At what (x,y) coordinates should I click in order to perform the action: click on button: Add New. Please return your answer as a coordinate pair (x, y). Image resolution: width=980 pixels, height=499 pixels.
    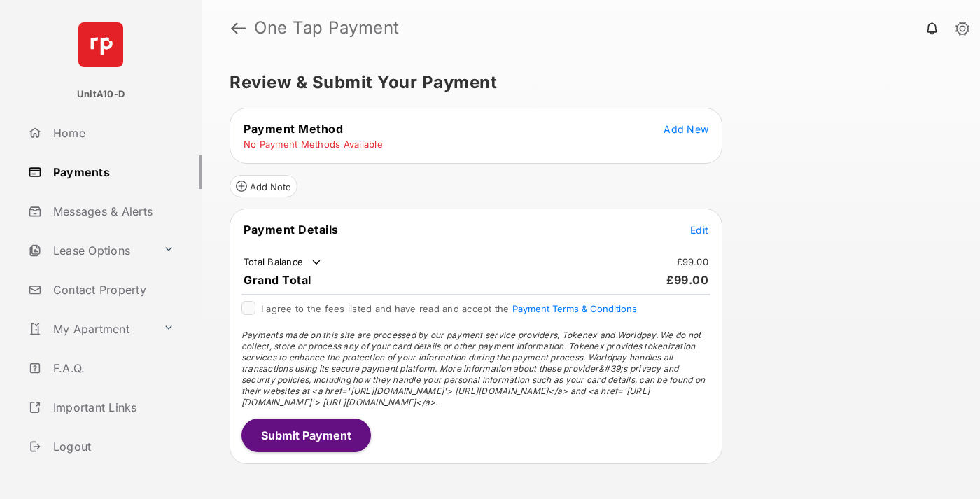
    Looking at the image, I should click on (686, 128).